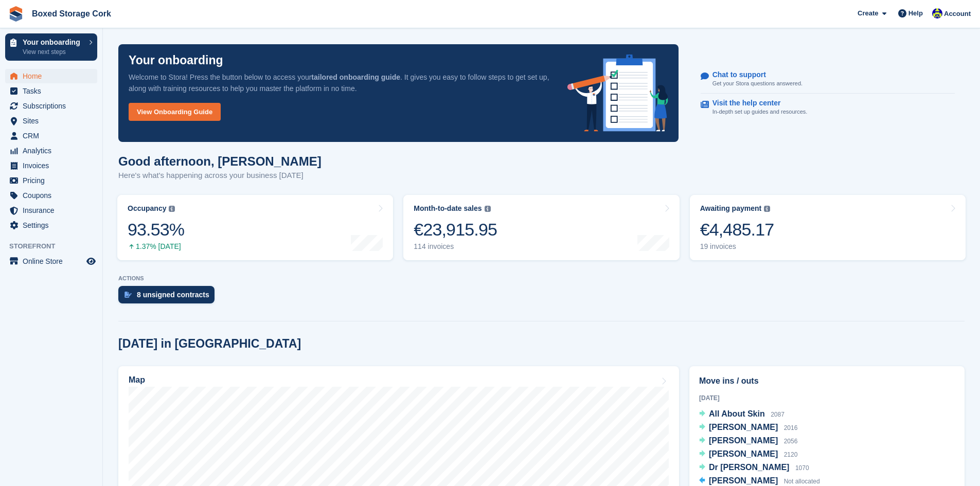 The height and width of the screenshot is (486, 980). Describe the element at coordinates (51, 47) in the screenshot. I see `a: Your onboarding View next steps` at that location.